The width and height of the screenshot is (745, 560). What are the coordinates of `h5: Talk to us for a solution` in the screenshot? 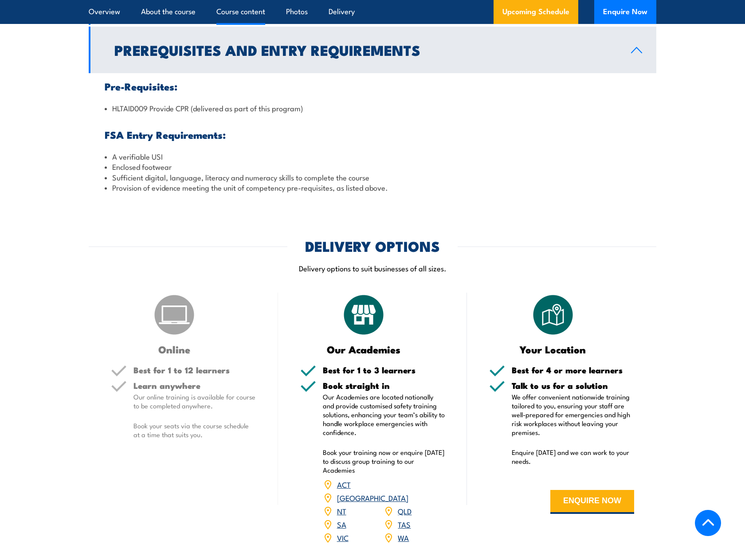 It's located at (573, 385).